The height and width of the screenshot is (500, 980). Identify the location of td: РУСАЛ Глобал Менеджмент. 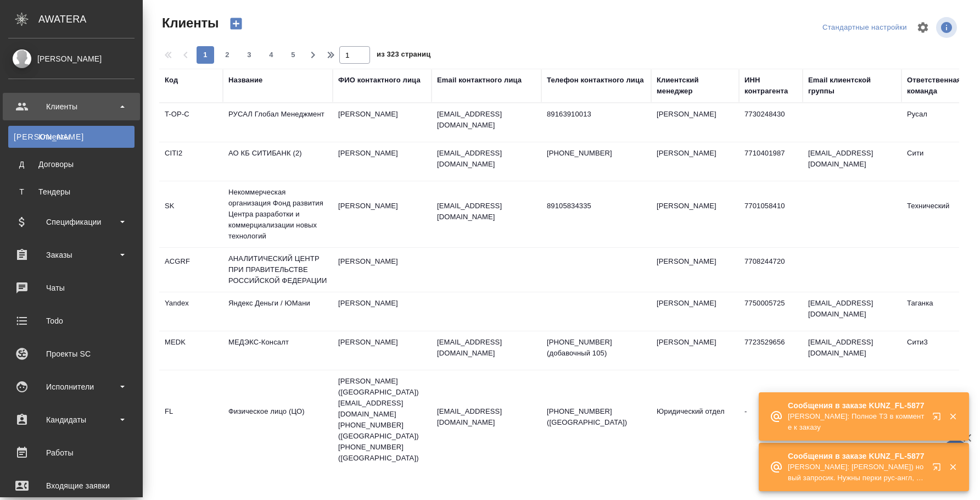
(278, 123).